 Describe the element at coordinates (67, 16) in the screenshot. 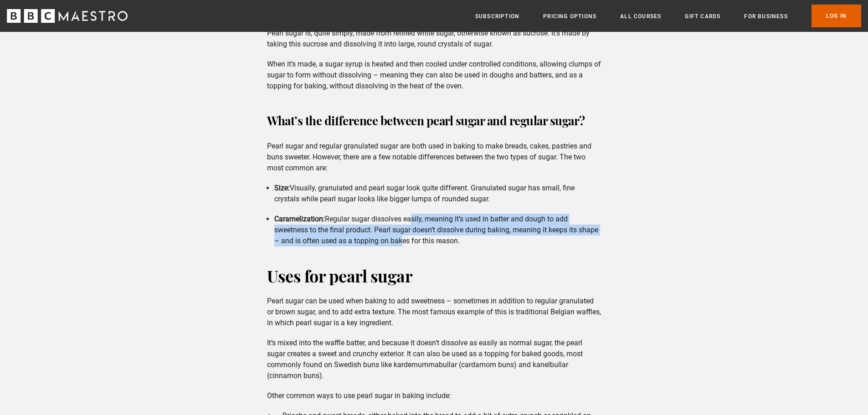

I see `svg: BBC Maestro` at that location.